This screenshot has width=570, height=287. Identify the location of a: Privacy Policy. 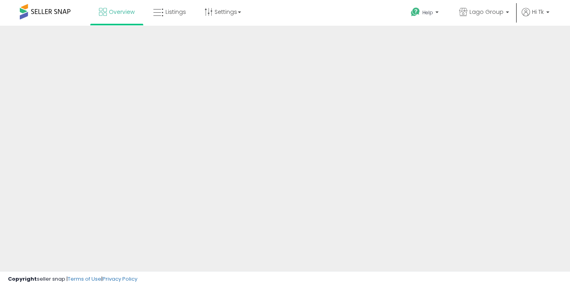
(120, 279).